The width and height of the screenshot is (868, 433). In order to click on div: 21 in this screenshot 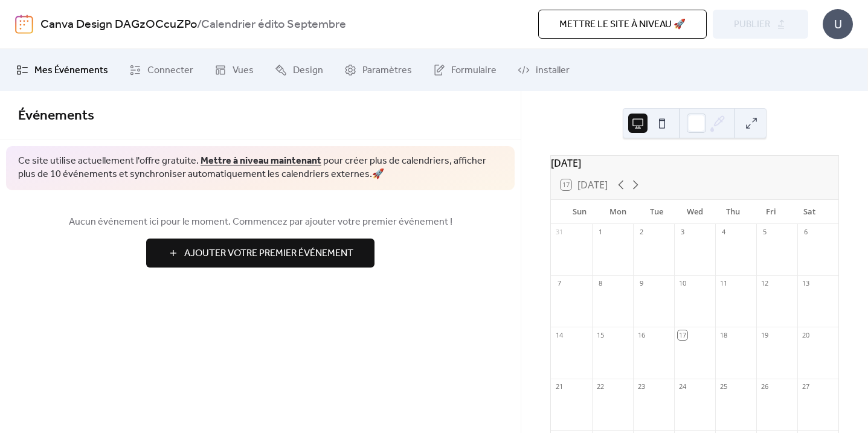, I will do `click(559, 387)`.